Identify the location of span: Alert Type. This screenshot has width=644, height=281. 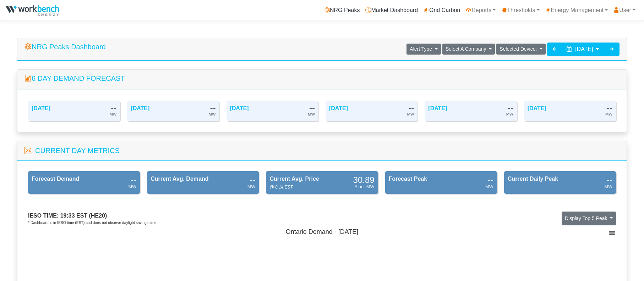
(420, 49).